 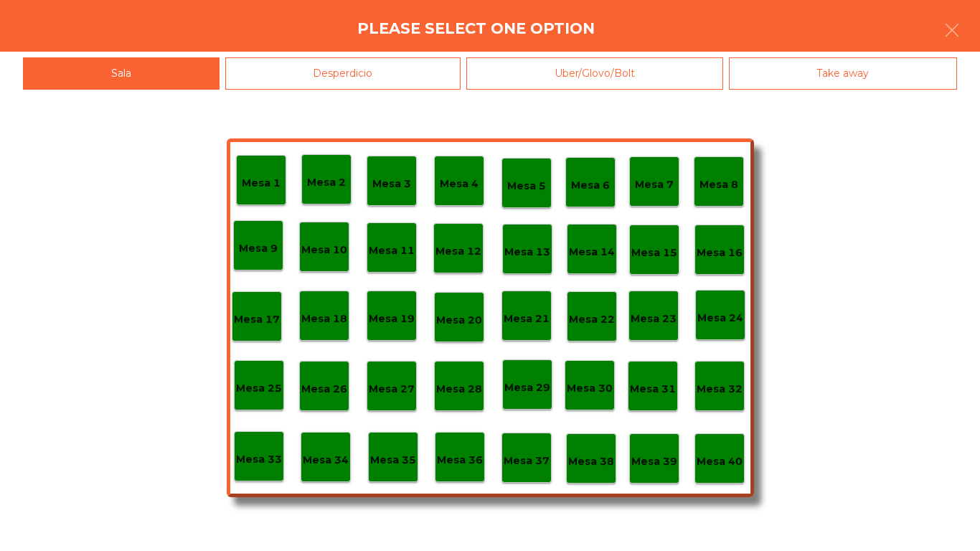 I want to click on h4: Please select one option, so click(x=476, y=28).